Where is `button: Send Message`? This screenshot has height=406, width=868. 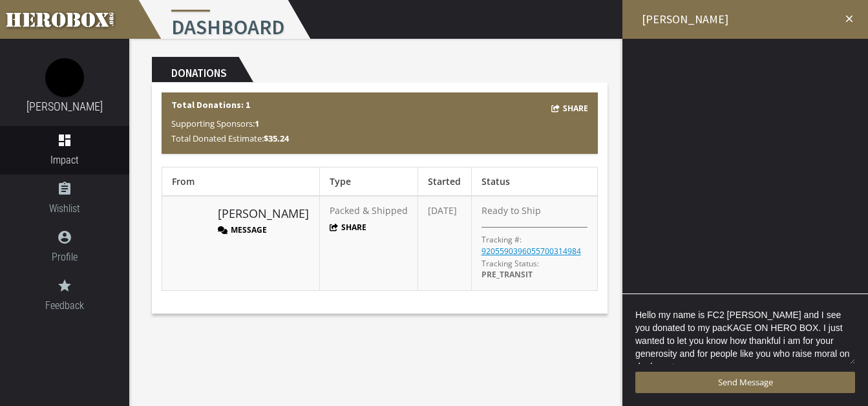
button: Send Message is located at coordinates (746, 382).